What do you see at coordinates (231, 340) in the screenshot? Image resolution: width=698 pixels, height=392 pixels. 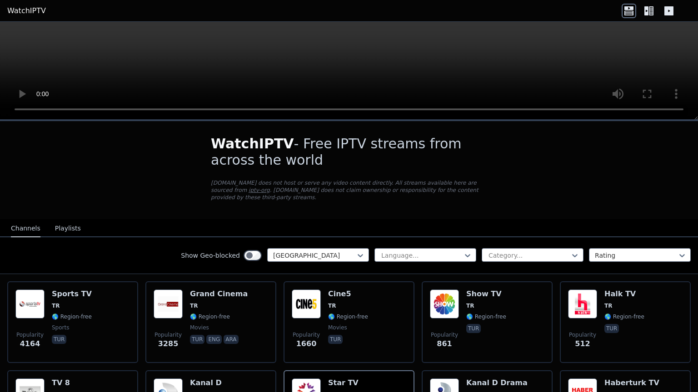 I see `p: ara` at bounding box center [231, 340].